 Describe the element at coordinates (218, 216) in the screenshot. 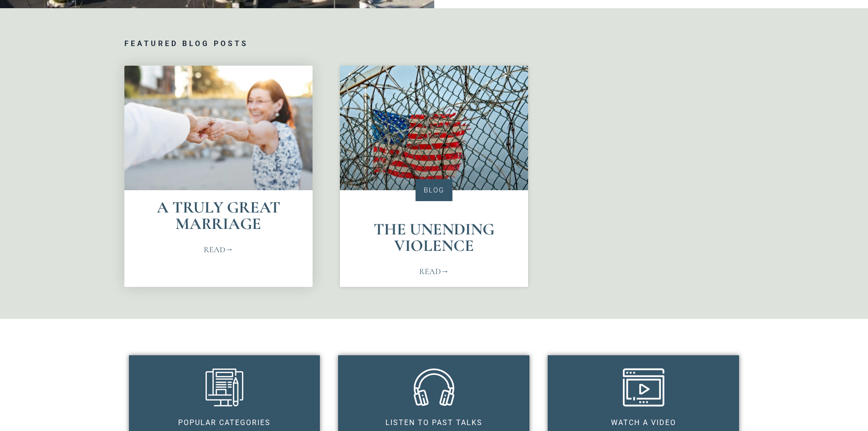

I see `a: A Truly Great Marriage` at that location.